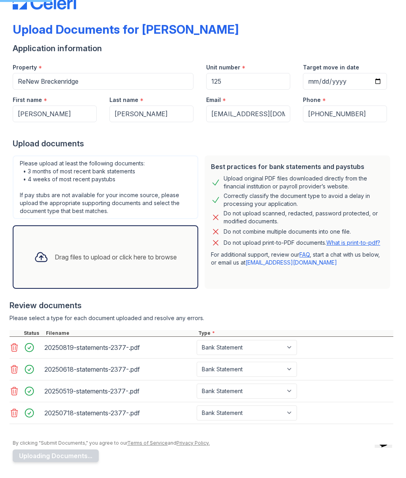 This screenshot has height=478, width=406. Describe the element at coordinates (116, 257) in the screenshot. I see `div: Drag files to upload or click here to browse` at that location.